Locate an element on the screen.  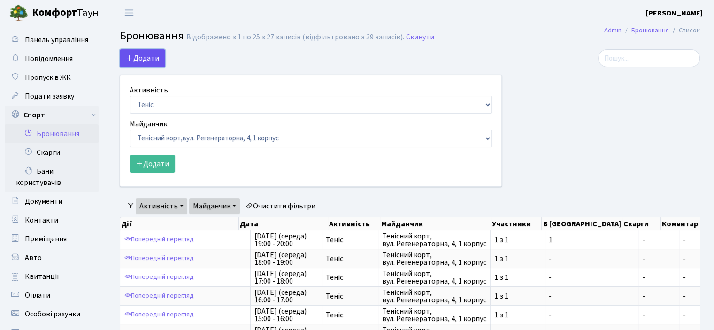
a: Авто is located at coordinates (52, 258).